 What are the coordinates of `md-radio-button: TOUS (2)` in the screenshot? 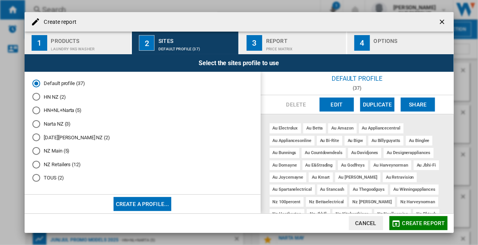 It's located at (142, 178).